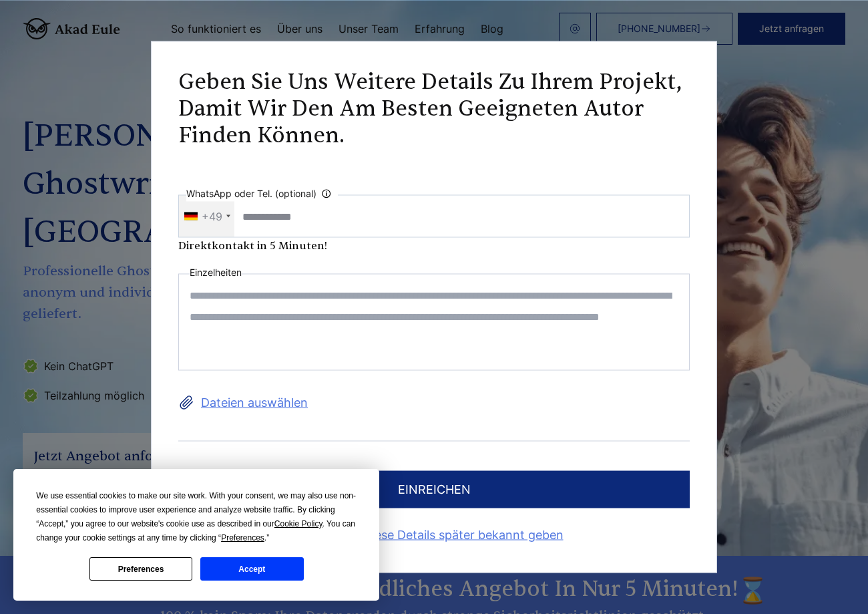  Describe the element at coordinates (252, 568) in the screenshot. I see `button: Accept` at that location.